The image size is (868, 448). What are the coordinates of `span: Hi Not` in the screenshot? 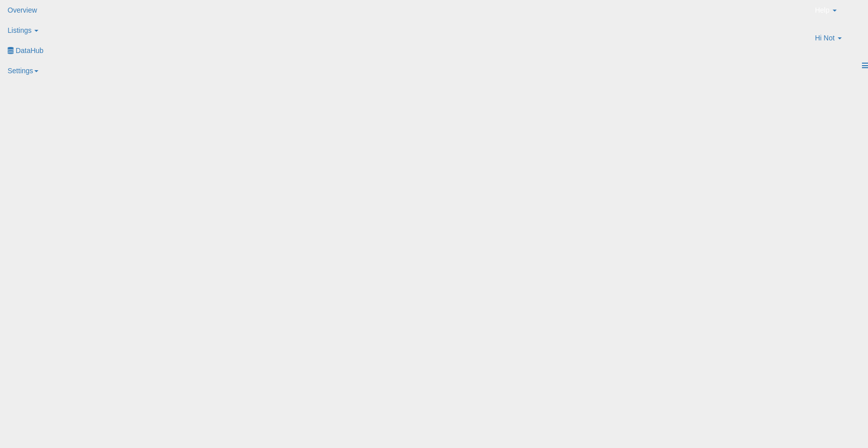 It's located at (825, 38).